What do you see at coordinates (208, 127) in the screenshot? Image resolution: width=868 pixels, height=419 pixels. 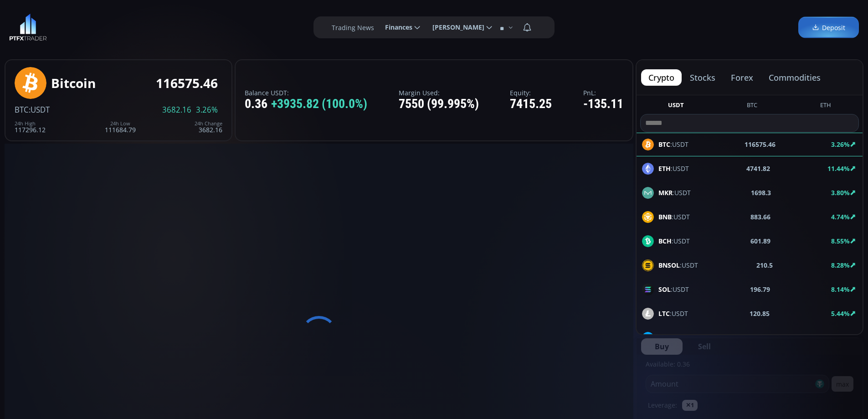 I see `div: 3682.16` at bounding box center [208, 127].